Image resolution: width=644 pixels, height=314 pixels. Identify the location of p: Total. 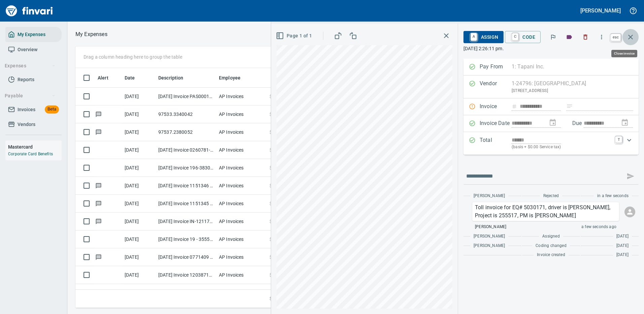
(495, 143).